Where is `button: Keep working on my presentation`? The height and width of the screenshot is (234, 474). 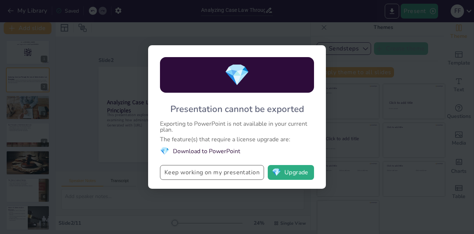
button: Keep working on my presentation is located at coordinates (212, 172).